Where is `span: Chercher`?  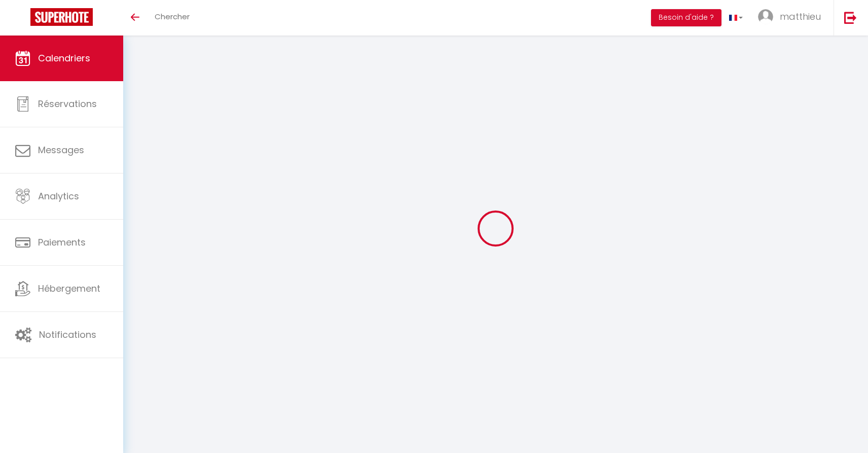 span: Chercher is located at coordinates (172, 16).